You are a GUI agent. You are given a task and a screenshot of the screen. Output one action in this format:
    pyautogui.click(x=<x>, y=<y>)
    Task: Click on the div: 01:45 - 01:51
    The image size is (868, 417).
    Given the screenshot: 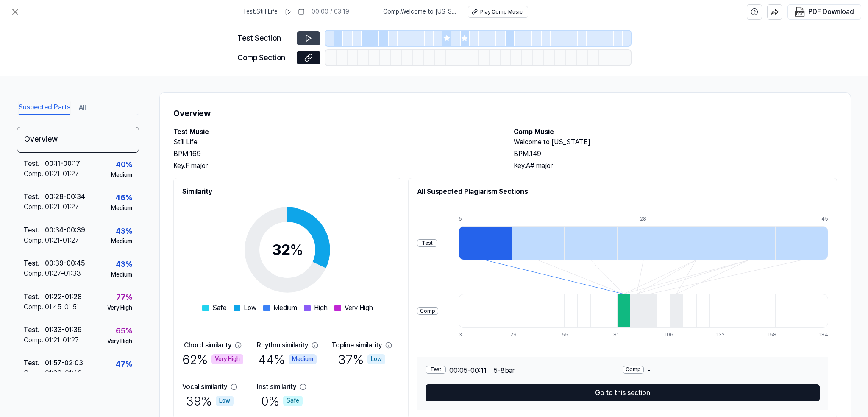 What is the action you would take?
    pyautogui.click(x=62, y=307)
    